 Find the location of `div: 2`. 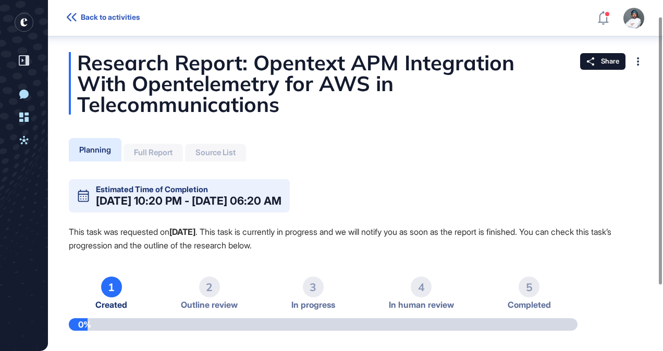

div: 2 is located at coordinates (209, 287).